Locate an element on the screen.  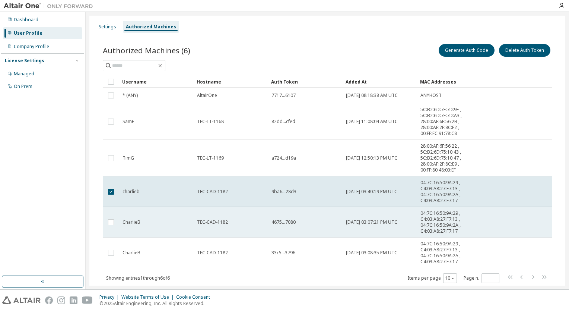
img: linkedin.svg is located at coordinates (73, 300).